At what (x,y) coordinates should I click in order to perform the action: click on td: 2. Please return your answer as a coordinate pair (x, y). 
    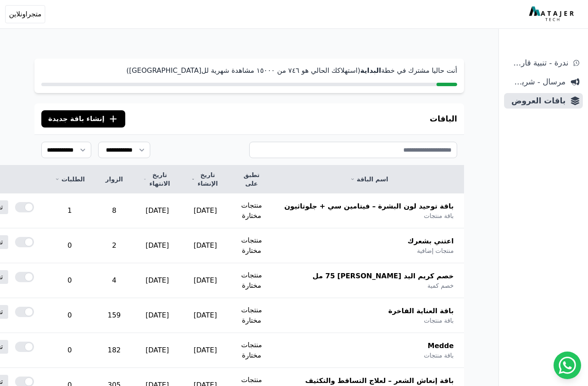
    Looking at the image, I should click on (114, 246).